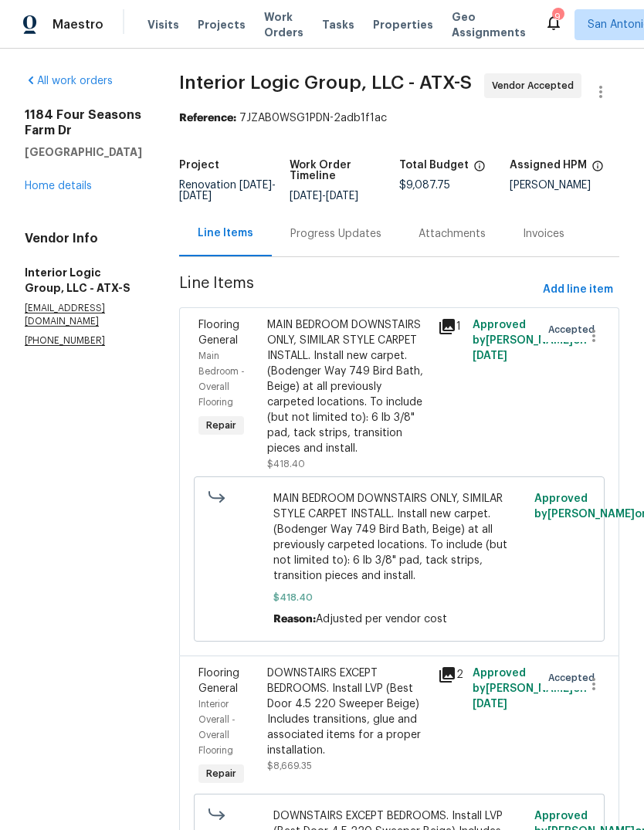  What do you see at coordinates (336, 234) in the screenshot?
I see `div: Progress Updates` at bounding box center [336, 234].